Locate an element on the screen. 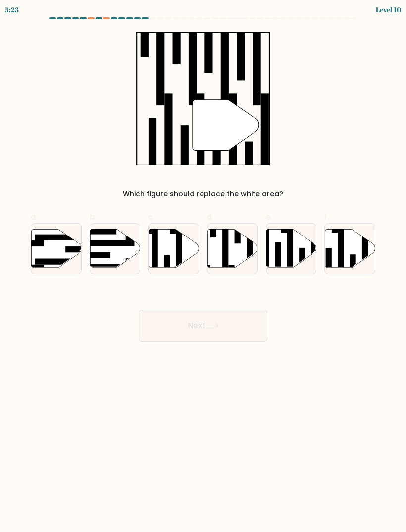 The image size is (406, 532). div: Which figure should replace the white area? is located at coordinates (203, 194).